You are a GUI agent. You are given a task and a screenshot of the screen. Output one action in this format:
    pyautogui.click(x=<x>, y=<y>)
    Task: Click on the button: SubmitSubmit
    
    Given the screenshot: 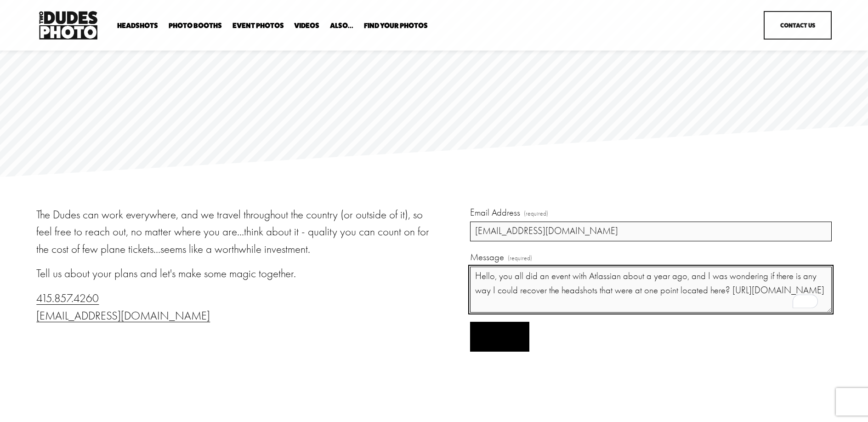 What is the action you would take?
    pyautogui.click(x=499, y=337)
    